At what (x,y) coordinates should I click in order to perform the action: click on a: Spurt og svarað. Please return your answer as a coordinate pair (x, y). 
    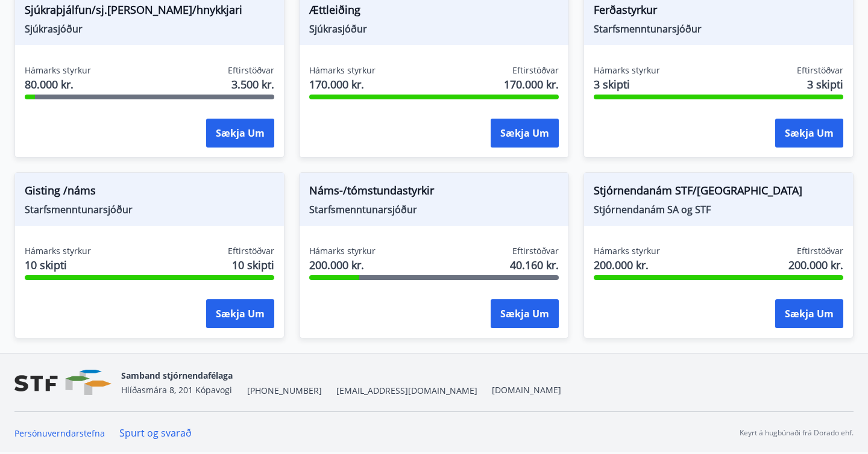
    Looking at the image, I should click on (156, 433).